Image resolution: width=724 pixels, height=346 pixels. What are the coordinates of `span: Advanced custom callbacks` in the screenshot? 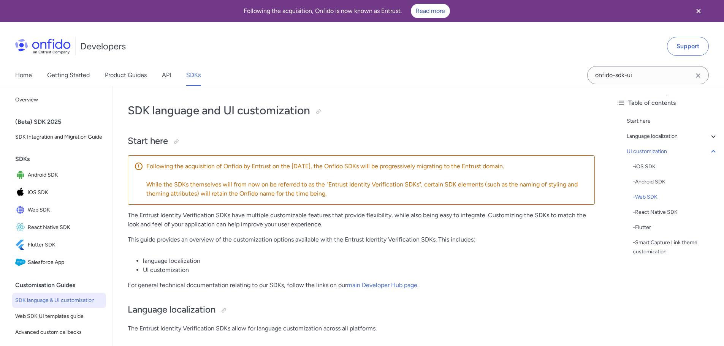 It's located at (59, 332).